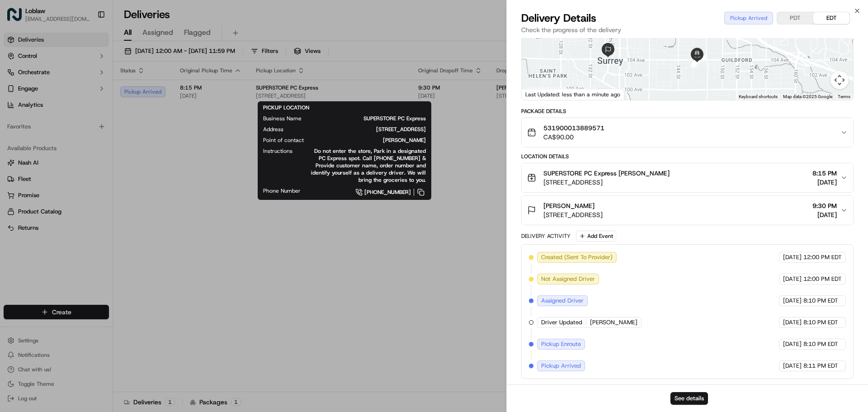 Image resolution: width=868 pixels, height=412 pixels. What do you see at coordinates (16, 139) in the screenshot?
I see `img: Bea Lacdao` at bounding box center [16, 139].